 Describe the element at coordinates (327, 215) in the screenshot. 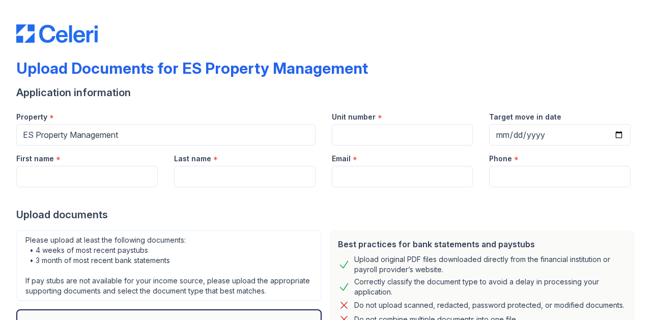

I see `div: Upload documents` at that location.